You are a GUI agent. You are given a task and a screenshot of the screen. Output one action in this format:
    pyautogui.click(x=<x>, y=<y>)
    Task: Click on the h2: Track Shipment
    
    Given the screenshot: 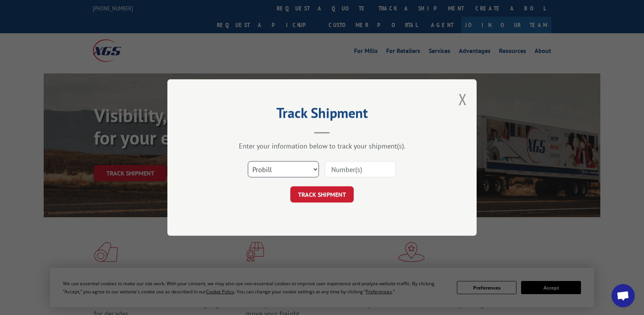 What is the action you would take?
    pyautogui.click(x=322, y=115)
    